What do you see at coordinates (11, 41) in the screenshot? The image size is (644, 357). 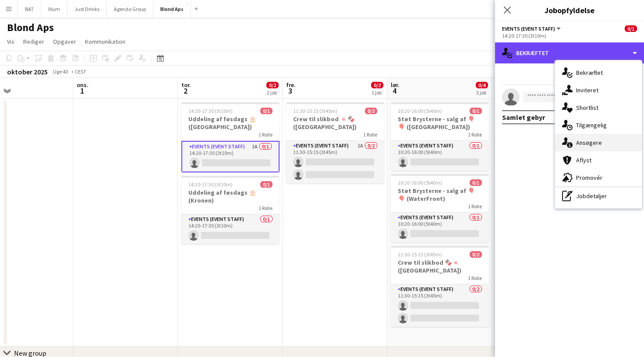 I see `span: Vis` at bounding box center [11, 41].